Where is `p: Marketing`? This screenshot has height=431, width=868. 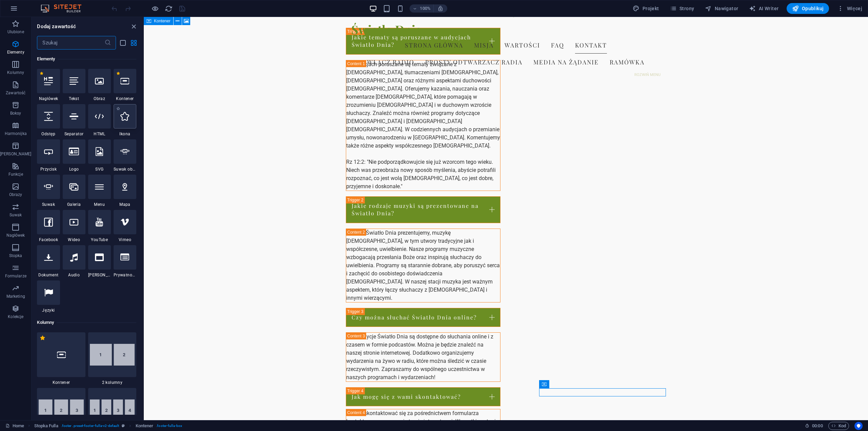 p: Marketing is located at coordinates (16, 297).